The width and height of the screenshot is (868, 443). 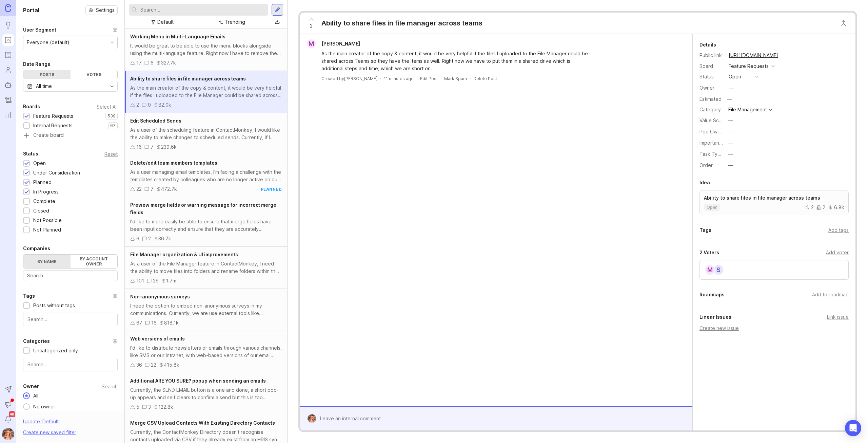 I want to click on div: Date Range, so click(x=36, y=64).